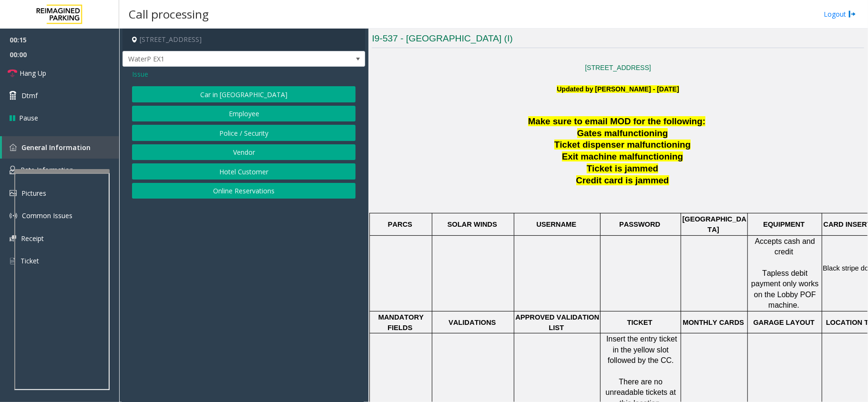 This screenshot has height=402, width=868. I want to click on span: TICKET, so click(640, 322).